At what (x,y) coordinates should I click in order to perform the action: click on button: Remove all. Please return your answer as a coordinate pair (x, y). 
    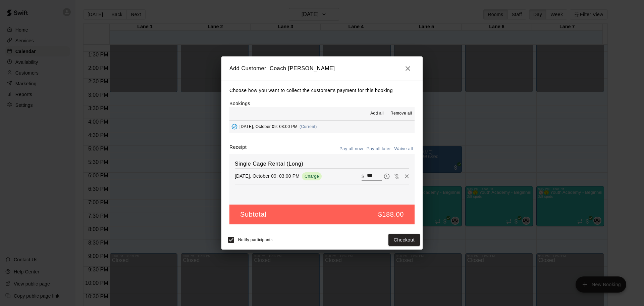
    Looking at the image, I should click on (401, 114).